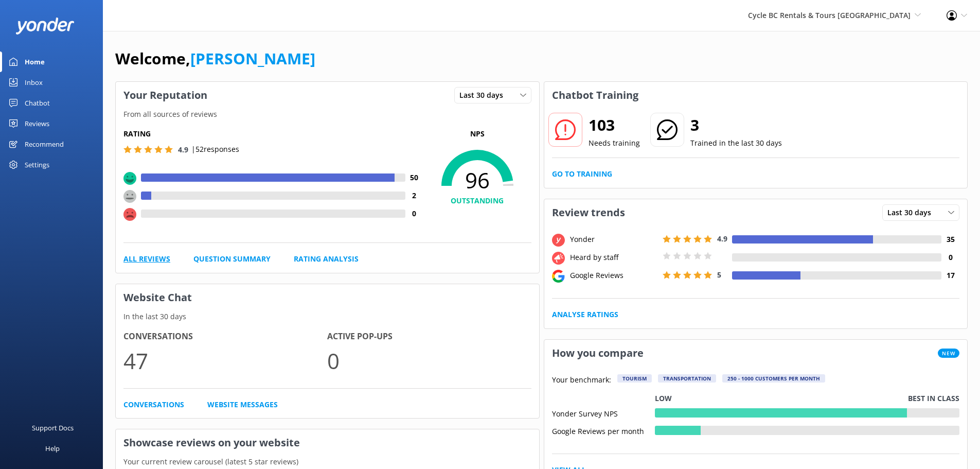  Describe the element at coordinates (273, 133) in the screenshot. I see `h5: Rating` at that location.